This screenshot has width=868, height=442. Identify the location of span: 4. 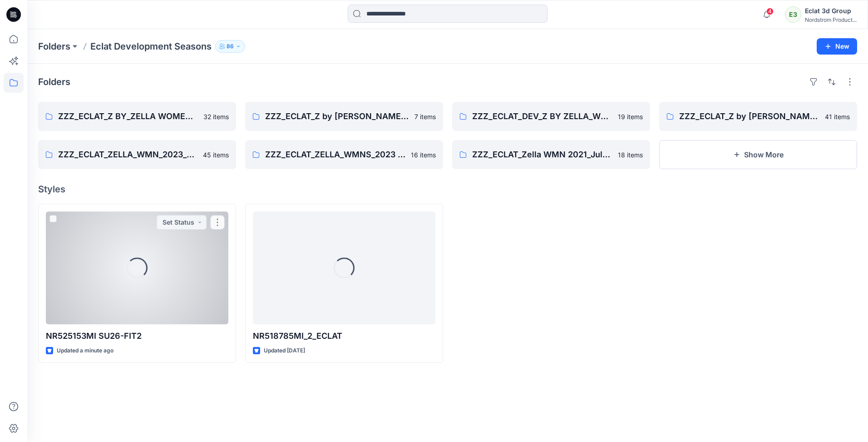
(770, 11).